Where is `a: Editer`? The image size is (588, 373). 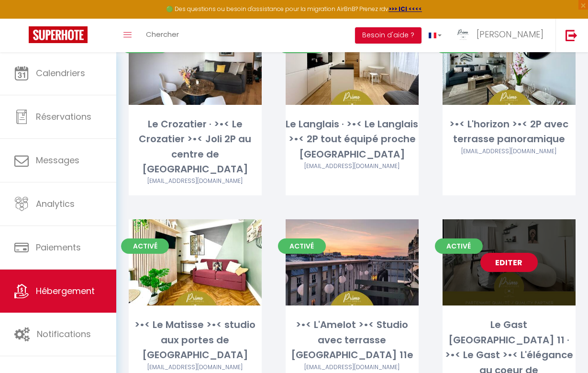
a: Editer is located at coordinates (509, 263).